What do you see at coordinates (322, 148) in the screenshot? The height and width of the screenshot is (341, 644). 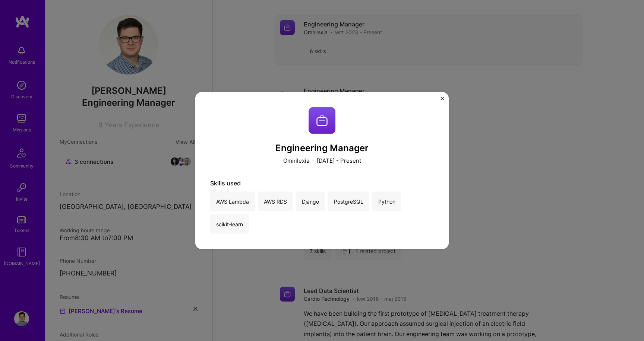 I see `h3: Engineering Manager` at bounding box center [322, 148].